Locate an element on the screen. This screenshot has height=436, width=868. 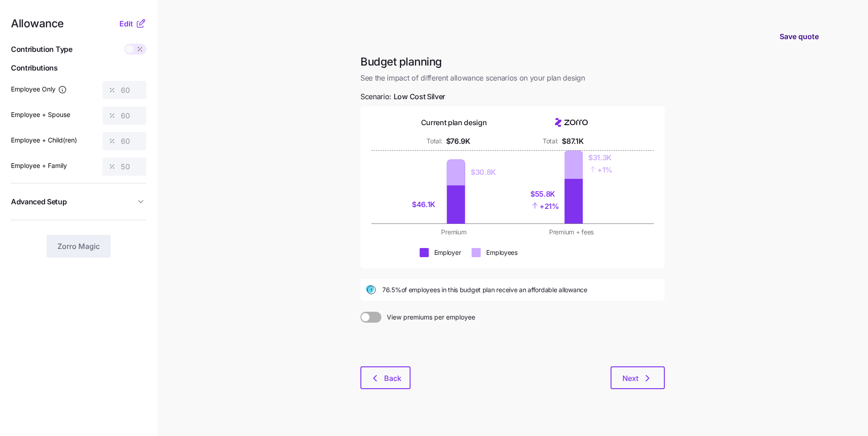
div: $87.1K is located at coordinates (572, 141).